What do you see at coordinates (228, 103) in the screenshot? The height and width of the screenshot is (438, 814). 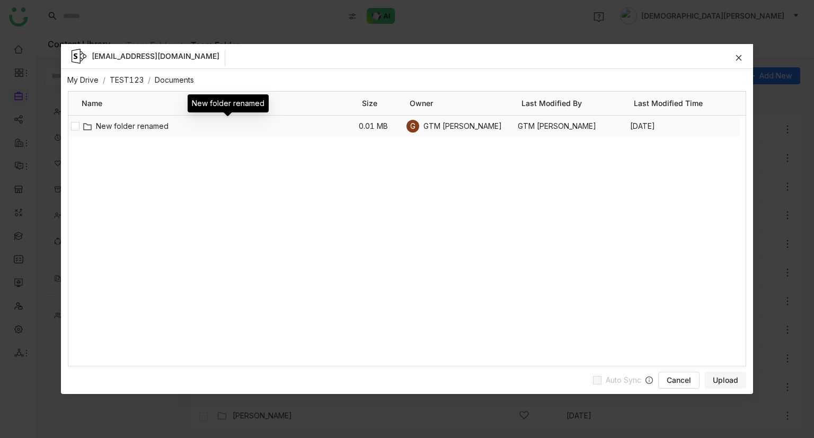 I see `div: New folder renamed` at bounding box center [228, 103].